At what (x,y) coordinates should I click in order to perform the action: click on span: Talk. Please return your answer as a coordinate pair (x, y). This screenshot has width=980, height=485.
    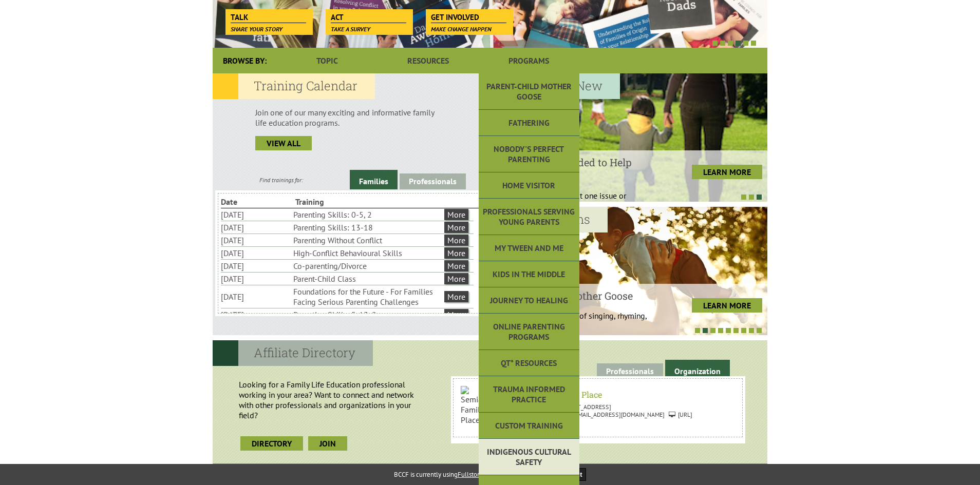
    Looking at the image, I should click on (268, 18).